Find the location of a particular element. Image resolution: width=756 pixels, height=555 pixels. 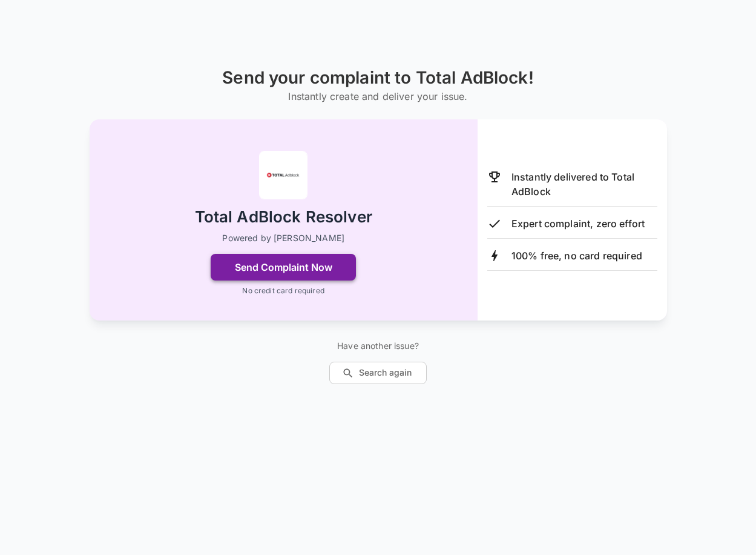

h1: Send your complaint to Total AdBlock! is located at coordinates (378, 77).